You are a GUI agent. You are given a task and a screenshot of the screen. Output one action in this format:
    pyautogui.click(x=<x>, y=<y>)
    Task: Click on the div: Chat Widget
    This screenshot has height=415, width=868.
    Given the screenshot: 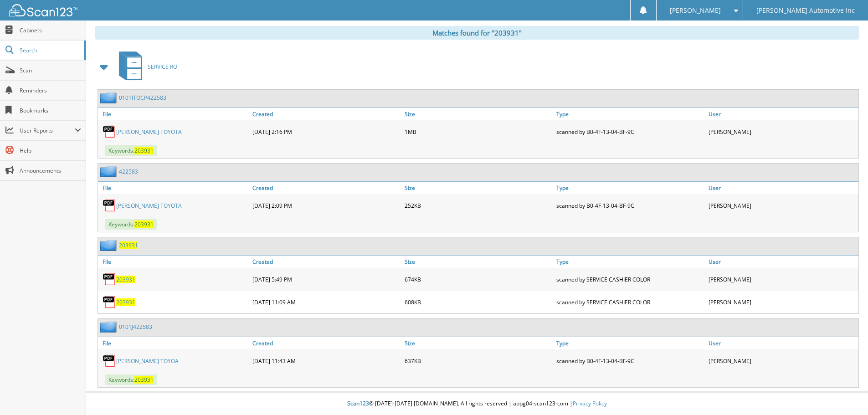 What is the action you would take?
    pyautogui.click(x=845, y=393)
    